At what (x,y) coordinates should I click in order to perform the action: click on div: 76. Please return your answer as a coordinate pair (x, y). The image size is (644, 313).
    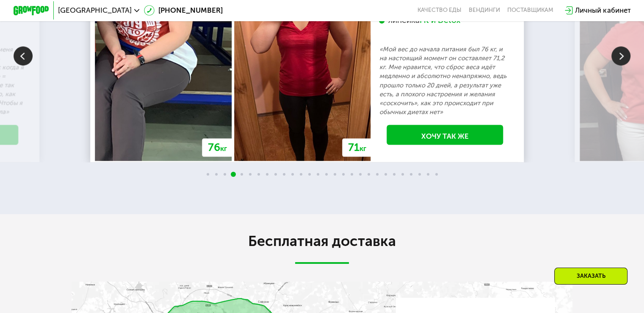
    Looking at the image, I should click on (217, 147).